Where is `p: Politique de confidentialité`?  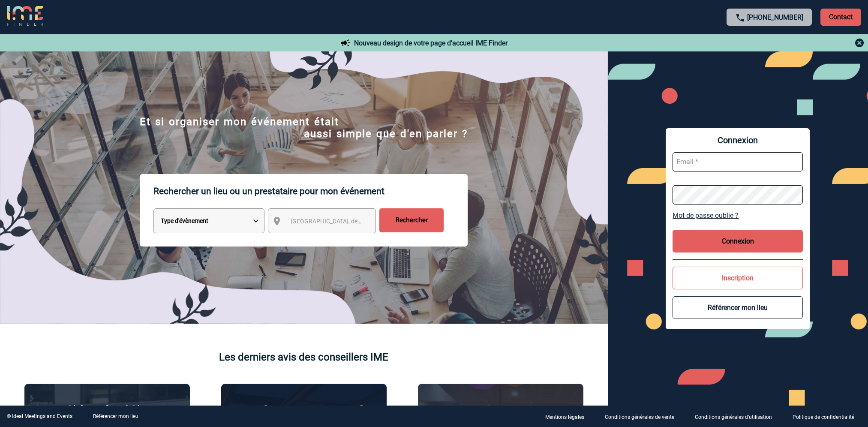 p: Politique de confidentialité is located at coordinates (824, 417).